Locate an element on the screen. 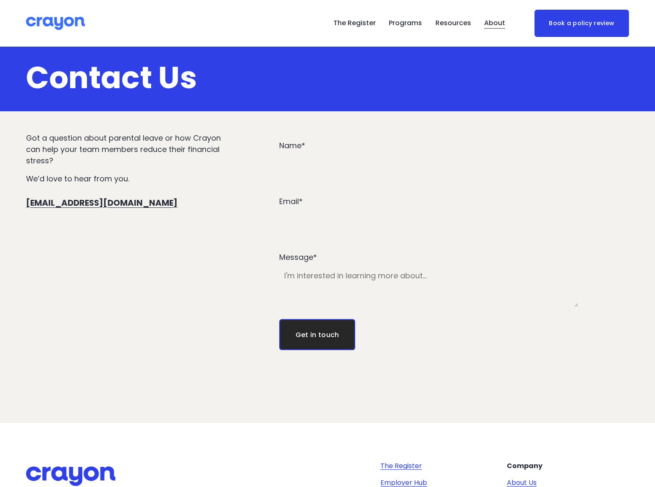  span: Resources is located at coordinates (453, 23).